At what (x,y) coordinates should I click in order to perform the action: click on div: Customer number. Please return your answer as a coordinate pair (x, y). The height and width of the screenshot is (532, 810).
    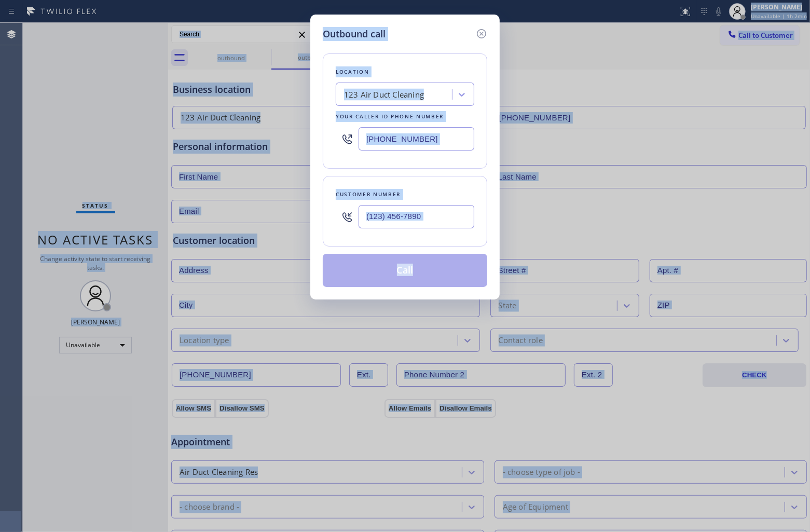
    Looking at the image, I should click on (405, 194).